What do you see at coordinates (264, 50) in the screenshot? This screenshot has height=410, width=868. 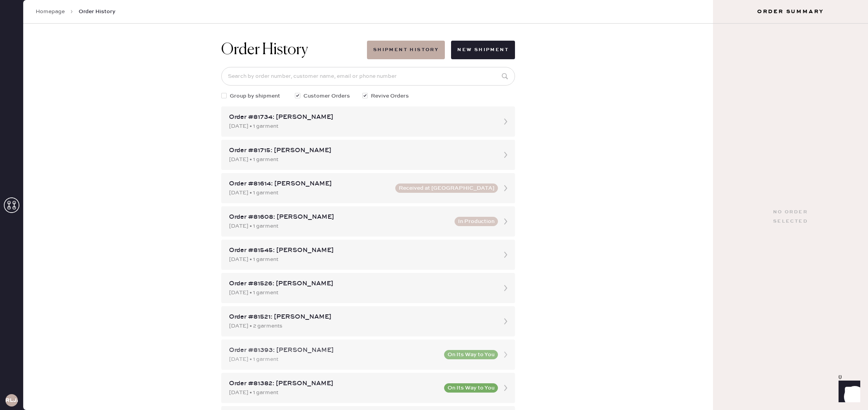 I see `h1: Order History` at bounding box center [264, 50].